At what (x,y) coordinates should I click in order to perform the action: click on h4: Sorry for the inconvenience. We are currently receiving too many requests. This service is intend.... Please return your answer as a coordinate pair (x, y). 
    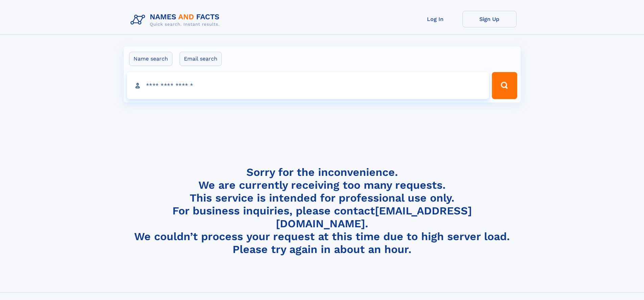
    Looking at the image, I should click on (322, 211).